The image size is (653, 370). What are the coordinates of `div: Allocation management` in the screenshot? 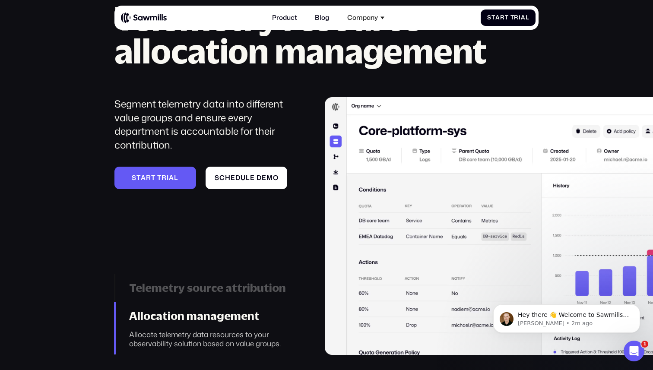 It's located at (215, 316).